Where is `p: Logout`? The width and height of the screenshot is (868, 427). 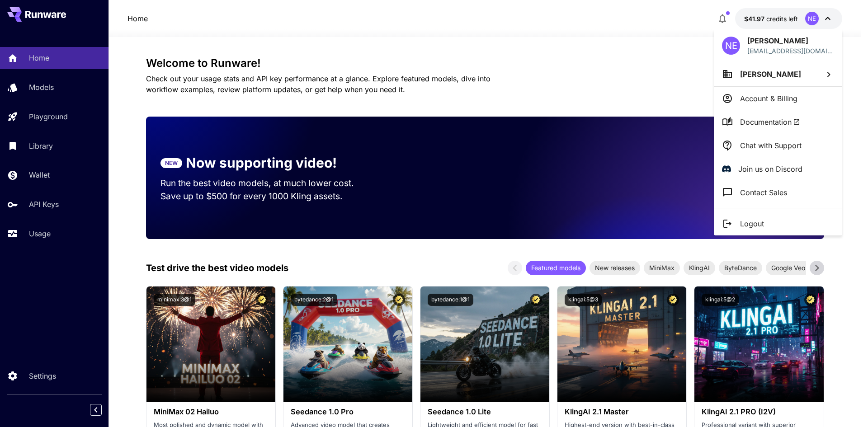
p: Logout is located at coordinates (752, 224).